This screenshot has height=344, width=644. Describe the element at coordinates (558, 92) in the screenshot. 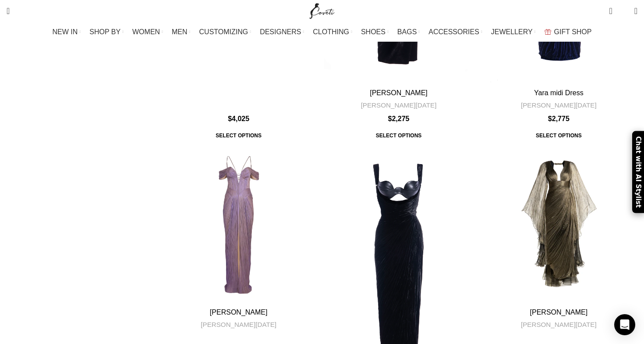

I see `a: Yara midi Dress` at that location.